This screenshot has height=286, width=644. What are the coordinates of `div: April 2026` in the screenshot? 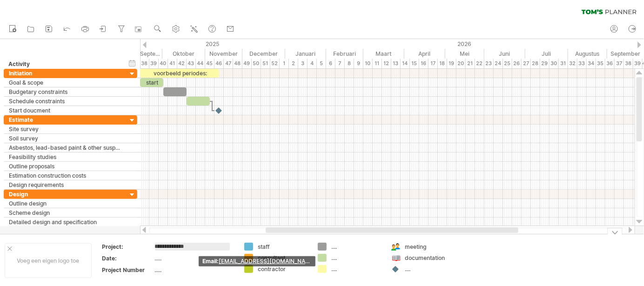 It's located at (425, 54).